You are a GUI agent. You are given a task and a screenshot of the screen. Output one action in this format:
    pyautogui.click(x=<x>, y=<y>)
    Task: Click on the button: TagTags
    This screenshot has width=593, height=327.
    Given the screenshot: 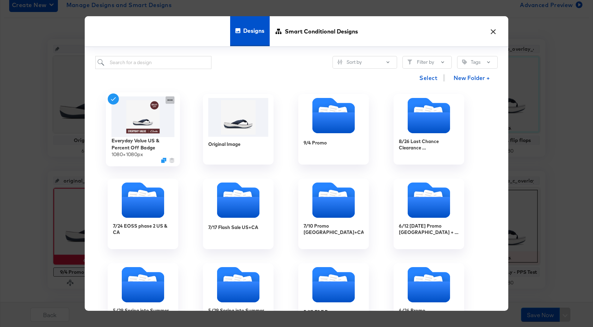 What is the action you would take?
    pyautogui.click(x=477, y=62)
    